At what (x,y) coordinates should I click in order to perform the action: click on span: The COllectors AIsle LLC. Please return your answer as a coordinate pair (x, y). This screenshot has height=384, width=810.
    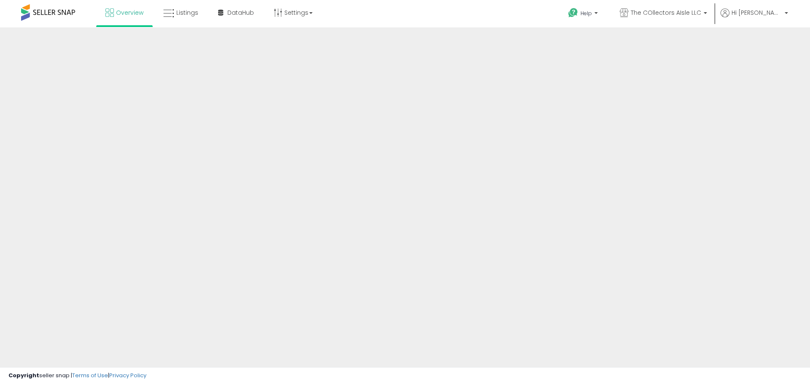
    Looking at the image, I should click on (666, 13).